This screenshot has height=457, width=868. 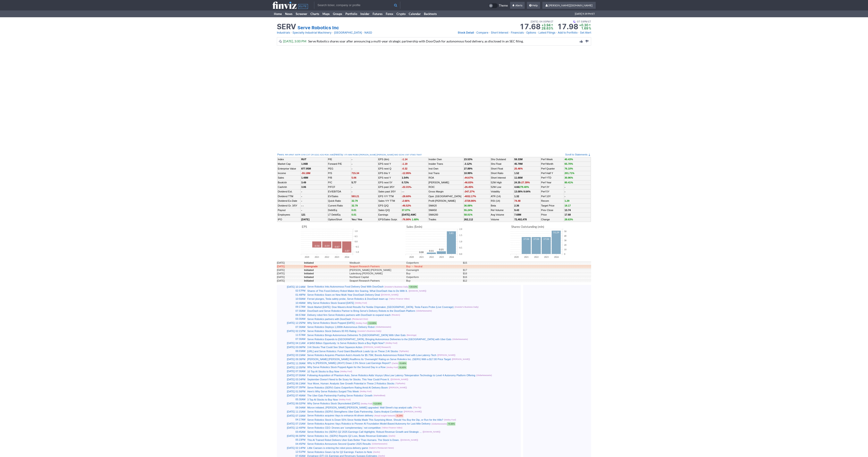 What do you see at coordinates (364, 432) in the screenshot?
I see `a: Serve Robotics Inc (SERV) Q2 2025 Earnings Call Highlights: Robust Revenue Growth and Strategic ...` at bounding box center [364, 432].